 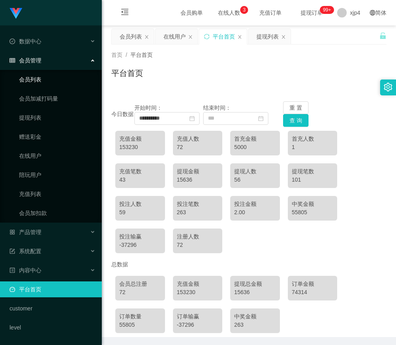 What do you see at coordinates (140, 212) in the screenshot?
I see `div: 59` at bounding box center [140, 212].